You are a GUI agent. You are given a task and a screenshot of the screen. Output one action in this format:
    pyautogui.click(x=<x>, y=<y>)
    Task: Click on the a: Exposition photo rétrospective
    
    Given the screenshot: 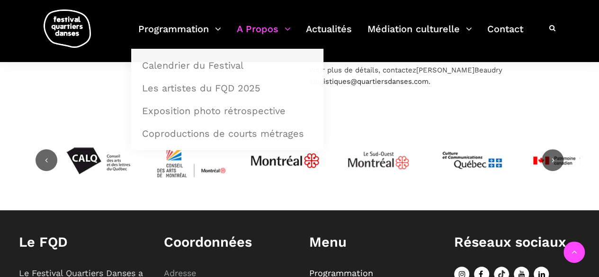 What is the action you would take?
    pyautogui.click(x=227, y=111)
    